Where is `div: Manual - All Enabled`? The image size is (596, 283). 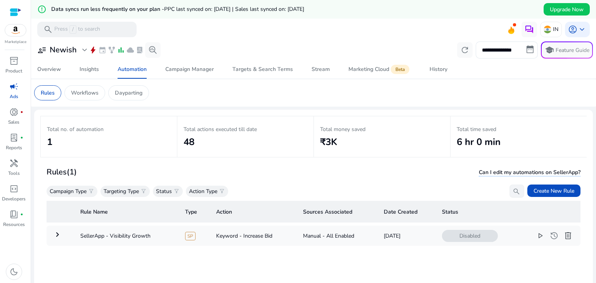
div: Manual - All Enabled is located at coordinates (337, 236).